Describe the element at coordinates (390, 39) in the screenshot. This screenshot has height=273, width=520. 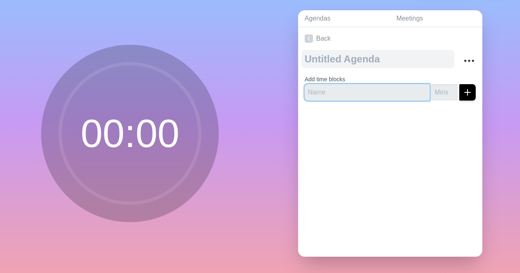
I see `a: Back` at that location.